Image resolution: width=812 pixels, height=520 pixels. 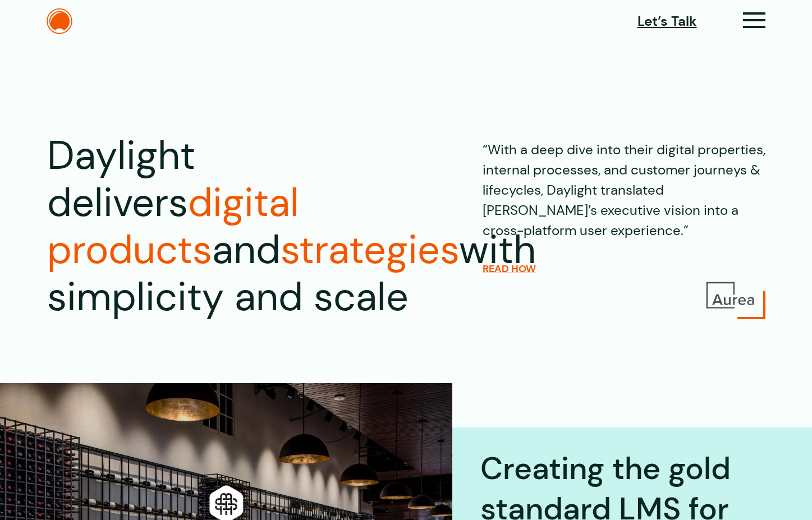 I want to click on span: READ HOW, so click(x=509, y=269).